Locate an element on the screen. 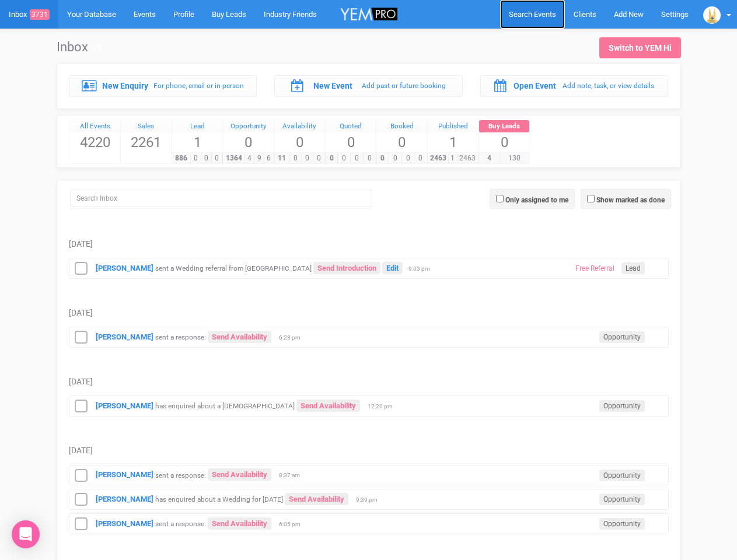 Image resolution: width=737 pixels, height=560 pixels. div: Availability is located at coordinates (300, 126).